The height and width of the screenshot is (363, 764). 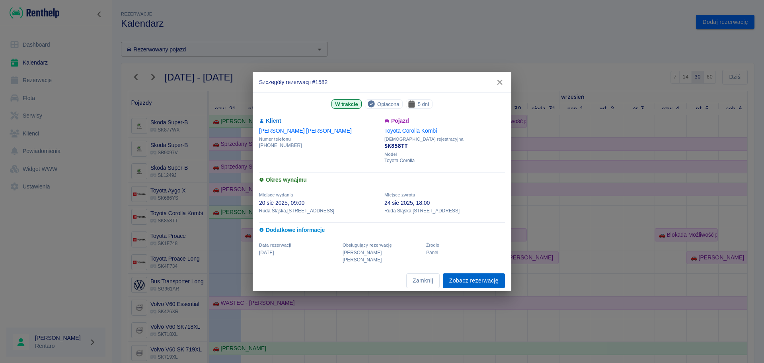 I want to click on a: Zobacz rezerwację, so click(x=474, y=280).